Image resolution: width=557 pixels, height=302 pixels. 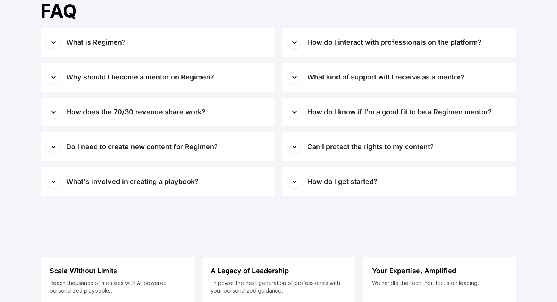 What do you see at coordinates (439, 273) in the screenshot?
I see `div: Your Expertise, Amplified` at bounding box center [439, 273].